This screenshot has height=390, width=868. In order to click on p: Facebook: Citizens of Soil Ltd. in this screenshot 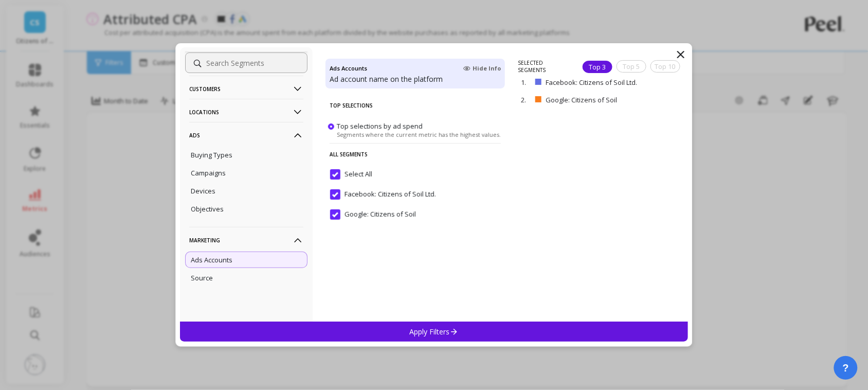, I will do `click(602, 82)`.